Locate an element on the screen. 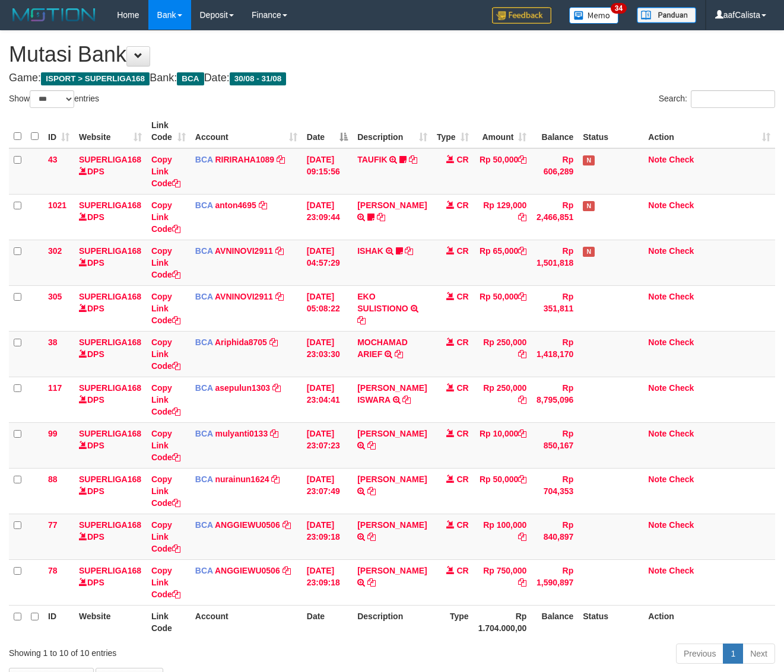  th: ID is located at coordinates (59, 622).